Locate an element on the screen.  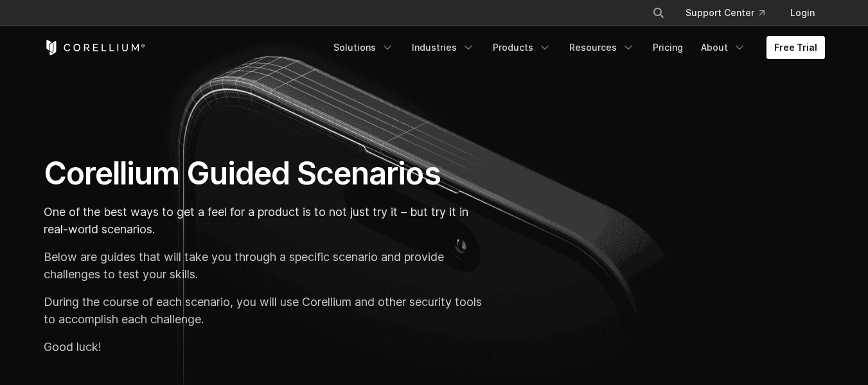
p: One of the best ways to get a feel for a product is to not just try it – but try it in real-world... is located at coordinates (266, 220).